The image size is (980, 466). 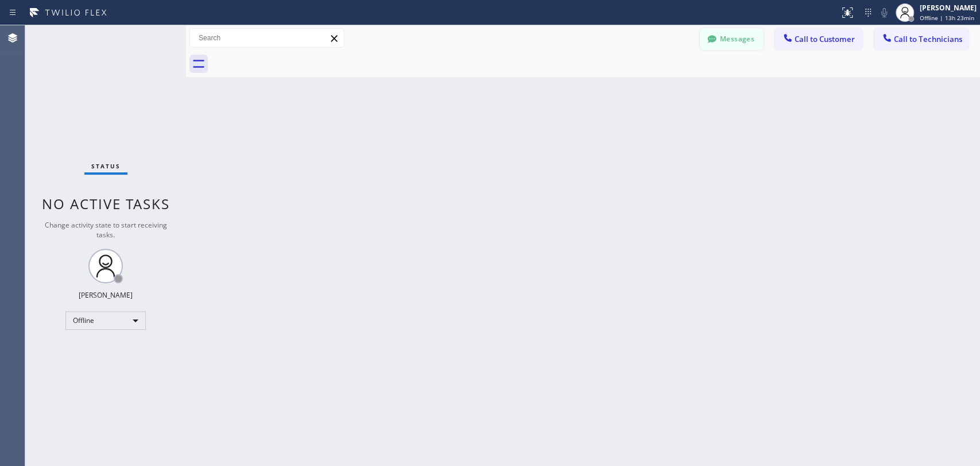 What do you see at coordinates (946, 18) in the screenshot?
I see `span: Offline | 13h 23min` at bounding box center [946, 18].